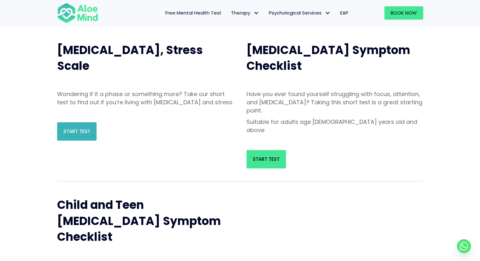 The width and height of the screenshot is (480, 261). I want to click on a: Free Mental Health Test, so click(193, 13).